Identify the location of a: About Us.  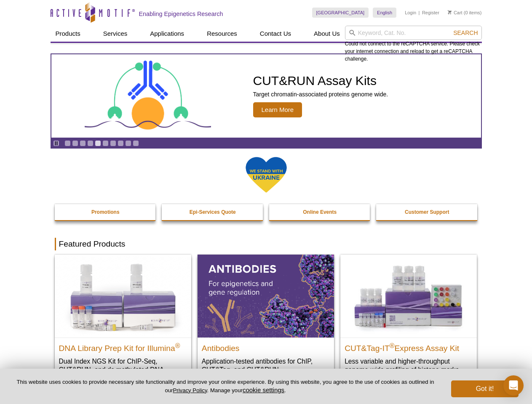
(327, 34).